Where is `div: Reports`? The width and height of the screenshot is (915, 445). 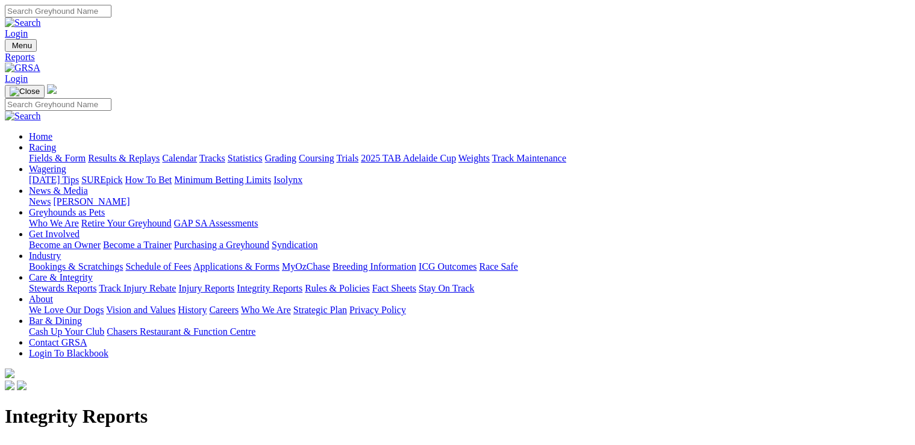
div: Reports is located at coordinates (457, 57).